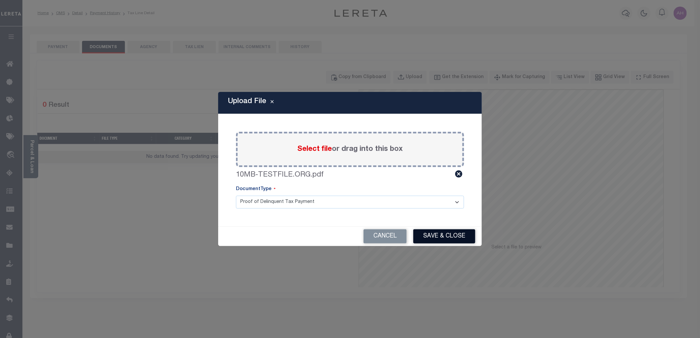 This screenshot has width=700, height=338. What do you see at coordinates (272, 103) in the screenshot?
I see `button: Close` at bounding box center [272, 103].